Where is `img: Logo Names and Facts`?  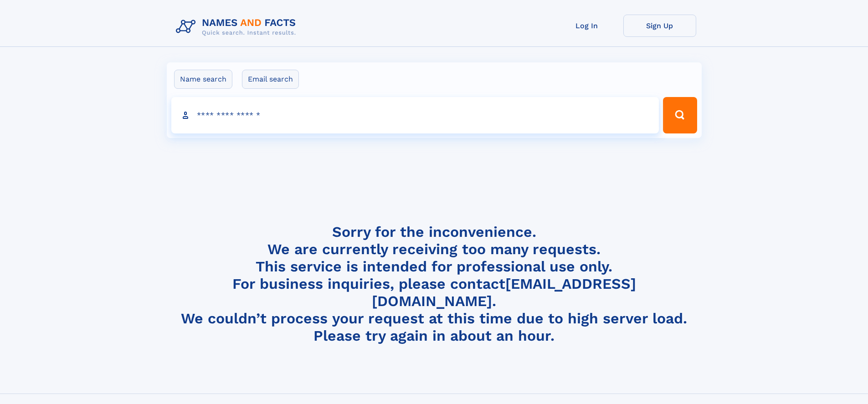
img: Logo Names and Facts is located at coordinates (238, 27).